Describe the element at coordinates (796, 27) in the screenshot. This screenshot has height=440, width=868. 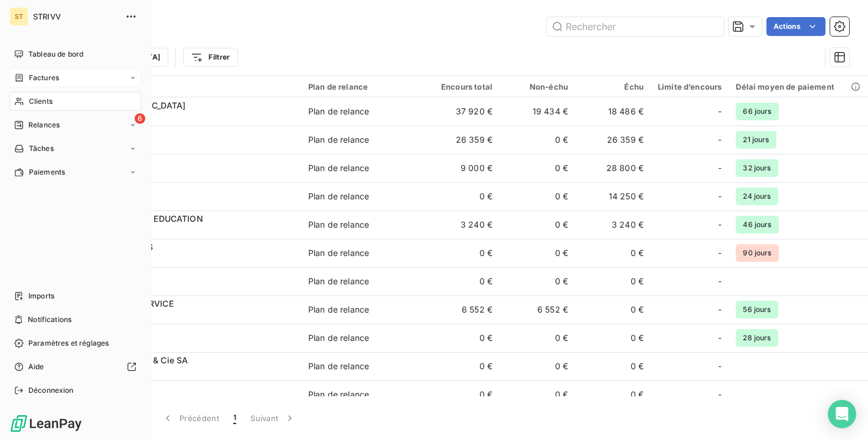
I see `button: Actions` at that location.